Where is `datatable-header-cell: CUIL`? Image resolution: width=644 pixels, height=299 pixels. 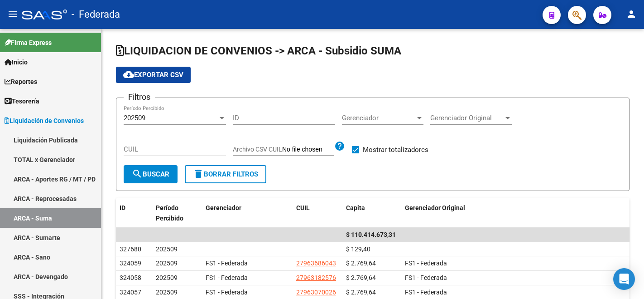 datatable-header-cell: CUIL is located at coordinates (318, 213).